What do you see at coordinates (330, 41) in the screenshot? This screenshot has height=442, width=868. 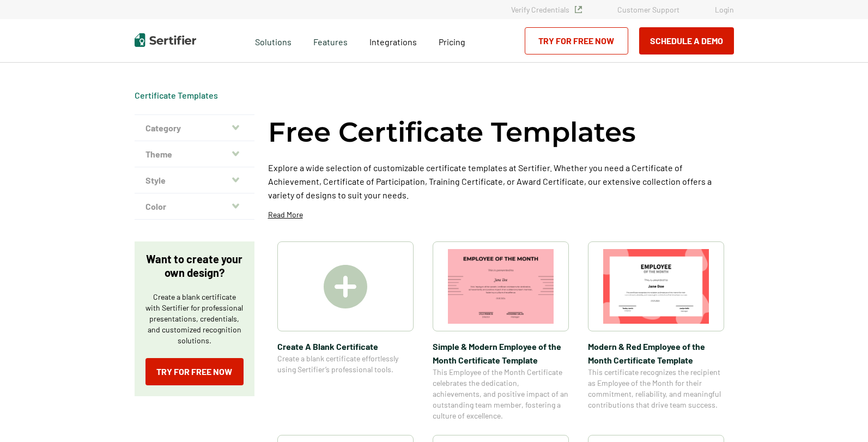 I see `span: Features` at bounding box center [330, 41].